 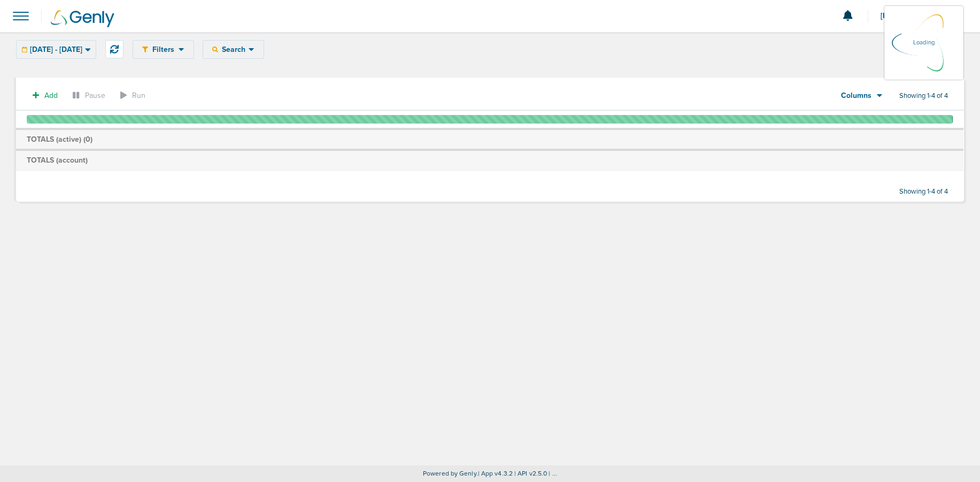 I want to click on button: Add, so click(x=45, y=95).